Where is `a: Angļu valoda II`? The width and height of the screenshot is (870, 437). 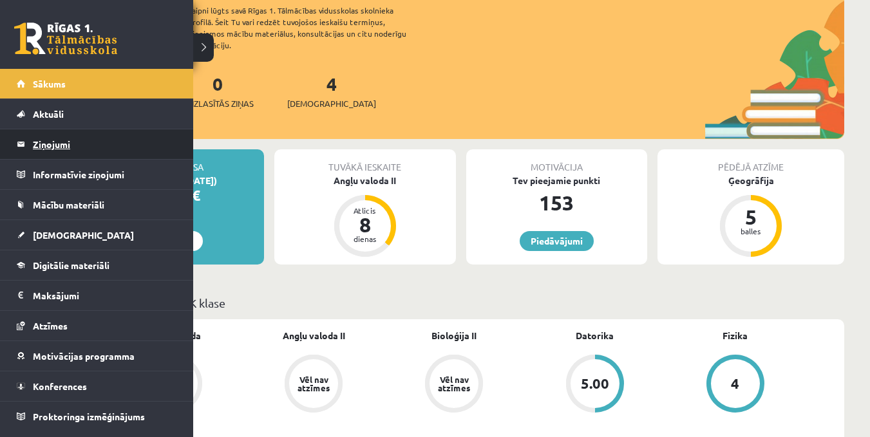
a: Angļu valoda II is located at coordinates (314, 336).